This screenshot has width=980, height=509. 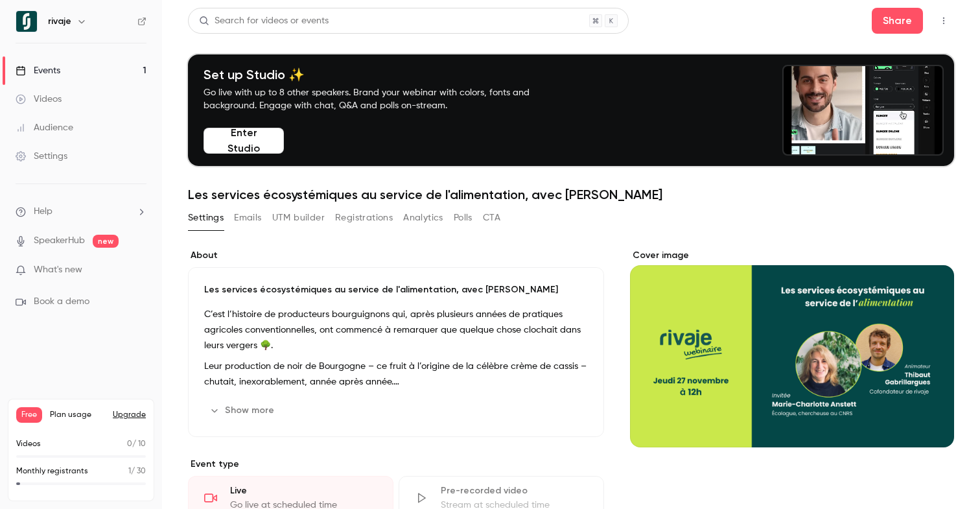 I want to click on span: Plan usage, so click(x=77, y=415).